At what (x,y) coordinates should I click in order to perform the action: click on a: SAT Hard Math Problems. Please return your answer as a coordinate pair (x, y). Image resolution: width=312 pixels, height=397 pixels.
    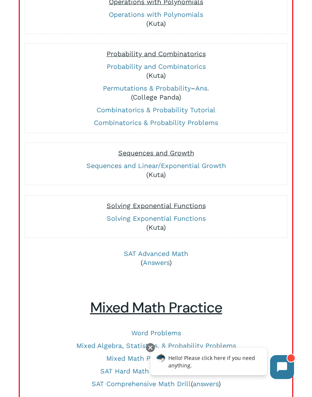
    Looking at the image, I should click on (141, 370).